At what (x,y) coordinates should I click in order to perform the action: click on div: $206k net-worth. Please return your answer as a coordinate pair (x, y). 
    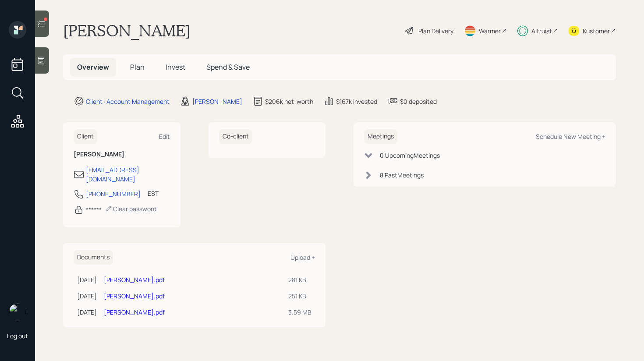
    Looking at the image, I should click on (289, 101).